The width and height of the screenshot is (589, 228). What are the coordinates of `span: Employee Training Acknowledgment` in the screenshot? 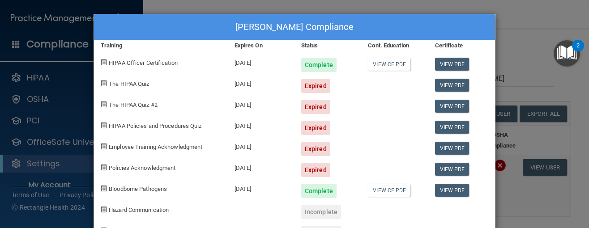 It's located at (155, 147).